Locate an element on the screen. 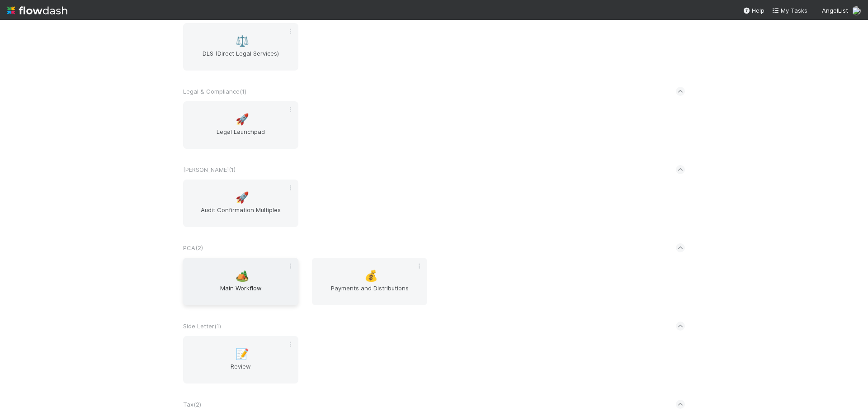 The width and height of the screenshot is (868, 412). span: Payments and Distributions is located at coordinates (369, 292).